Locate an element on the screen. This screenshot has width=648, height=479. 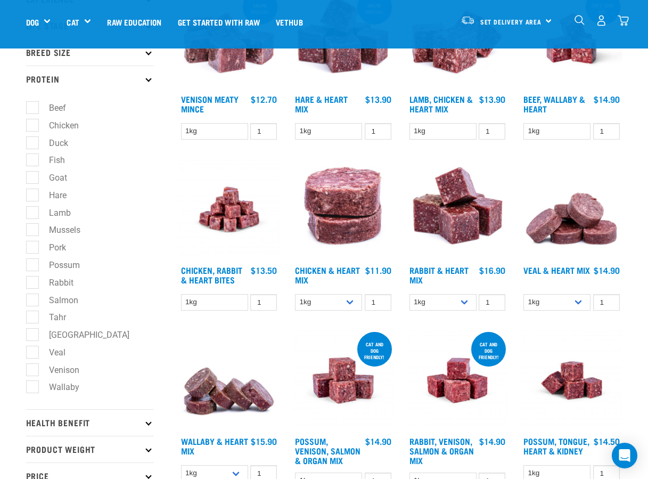
label: Tahr is located at coordinates (51, 317).